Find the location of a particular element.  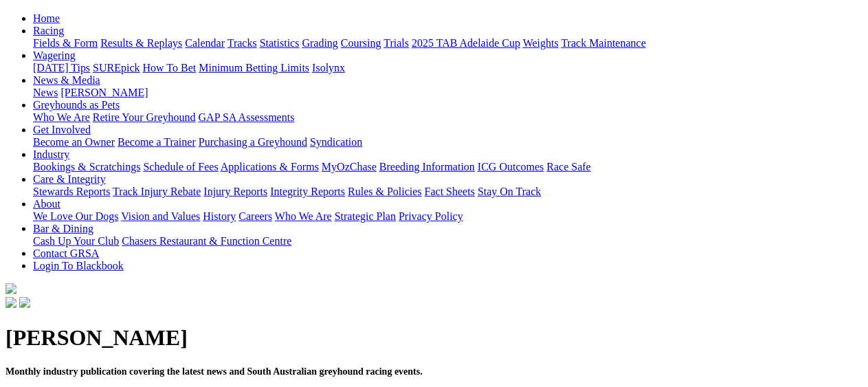

div: Get Involved is located at coordinates (448, 142).